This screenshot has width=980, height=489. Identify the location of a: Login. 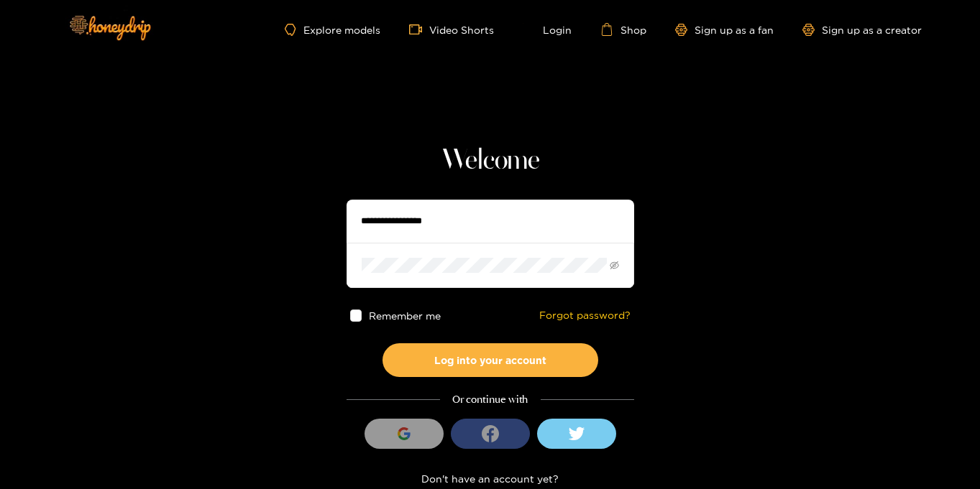
(547, 29).